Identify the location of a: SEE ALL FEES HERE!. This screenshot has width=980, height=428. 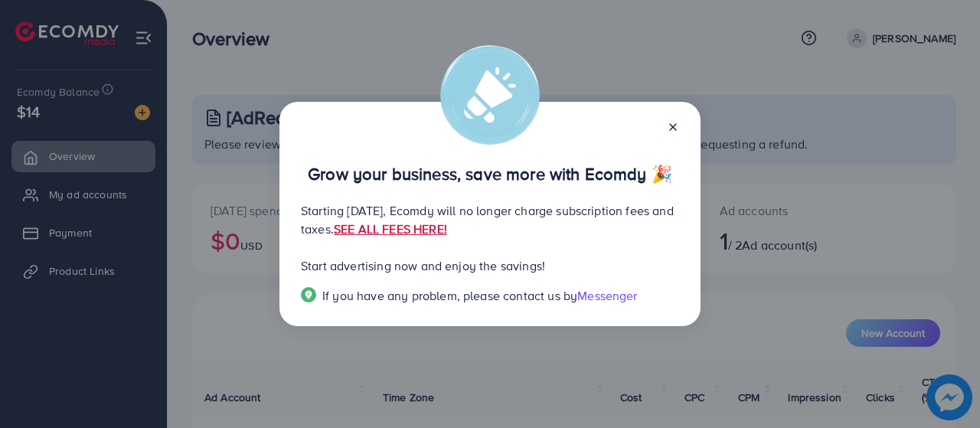
(391, 229).